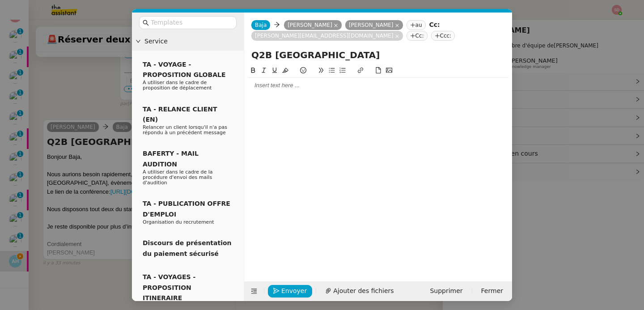  What do you see at coordinates (491, 292) in the screenshot?
I see `button: Fermer` at bounding box center [491, 292].